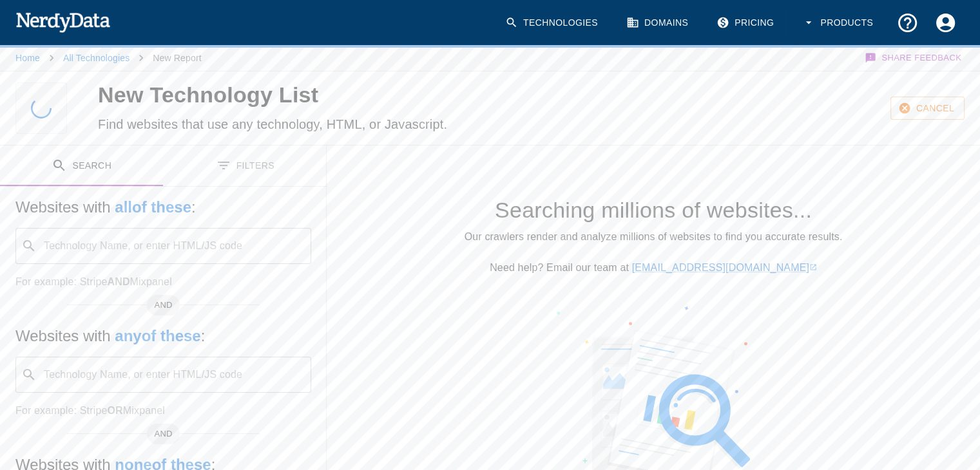  Describe the element at coordinates (654, 210) in the screenshot. I see `h4: Searching millions of websites...` at that location.